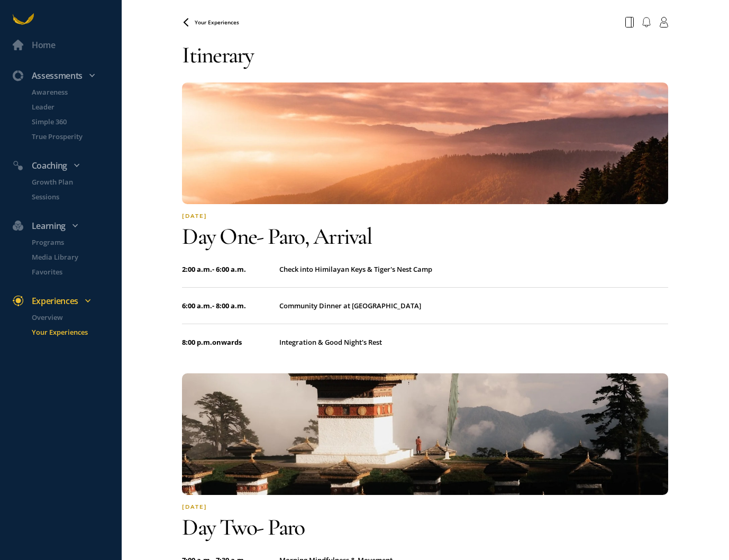 The image size is (729, 560). I want to click on p: Favorites, so click(76, 272).